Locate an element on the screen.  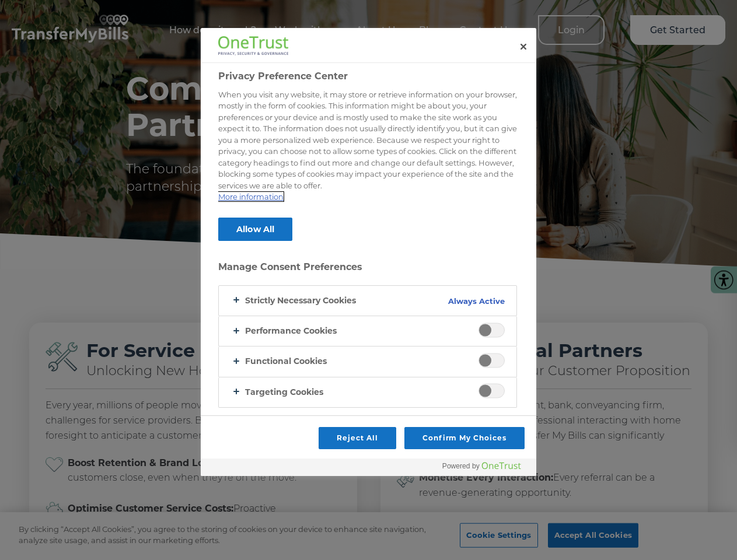
button: Reject All is located at coordinates (357, 438).